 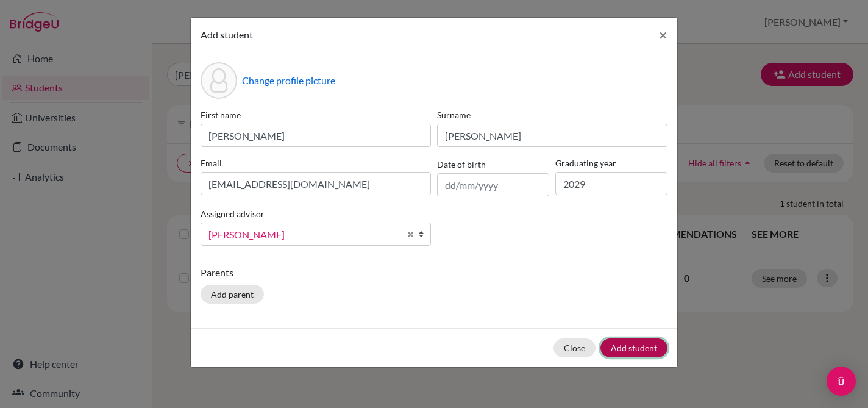 What do you see at coordinates (219, 81) in the screenshot?
I see `div: Profile picture` at bounding box center [219, 81].